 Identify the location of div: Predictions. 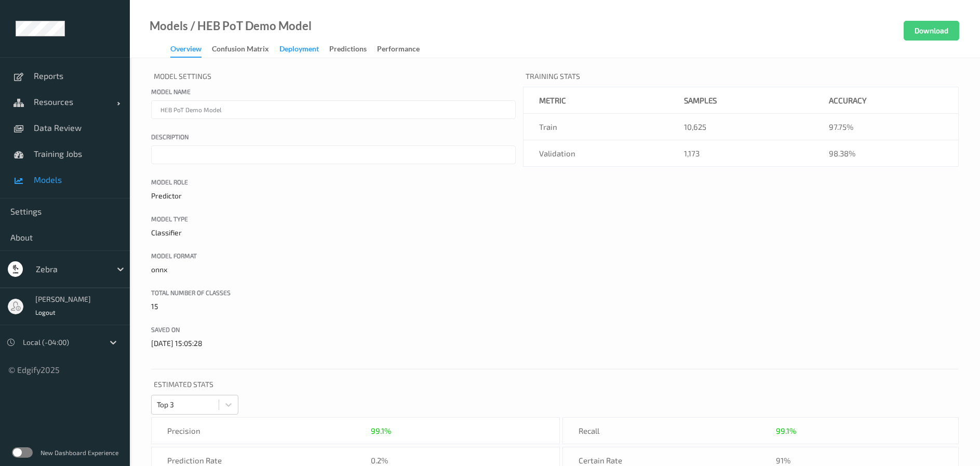
(348, 50).